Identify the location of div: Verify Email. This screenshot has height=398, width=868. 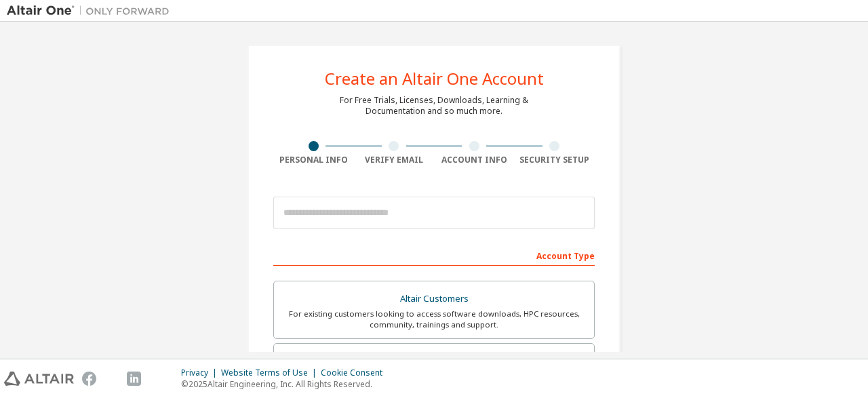
(394, 160).